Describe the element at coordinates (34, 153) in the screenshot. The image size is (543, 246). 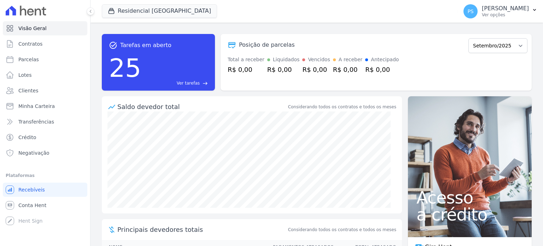
I see `span: Negativação` at that location.